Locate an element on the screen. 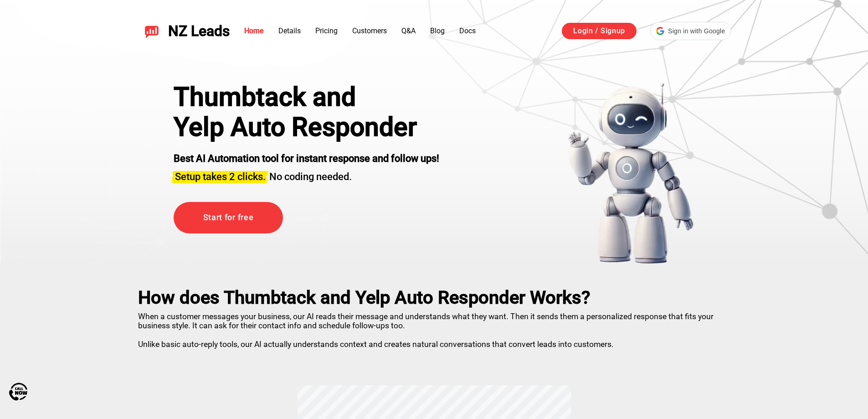 The width and height of the screenshot is (868, 419). h1: Yelp Auto Responder is located at coordinates (306, 127).